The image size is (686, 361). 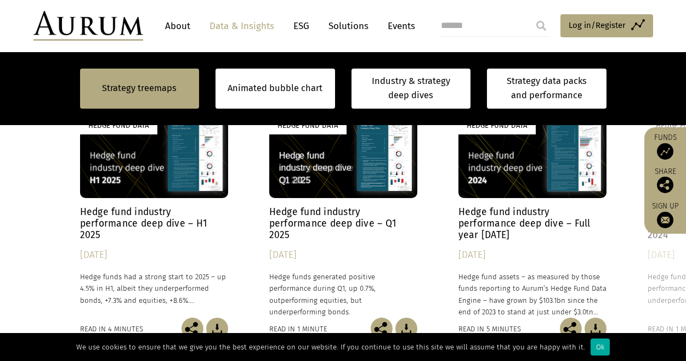 I want to click on h4: Hedge fund industry performance deep dive – H1 2025, so click(x=154, y=223).